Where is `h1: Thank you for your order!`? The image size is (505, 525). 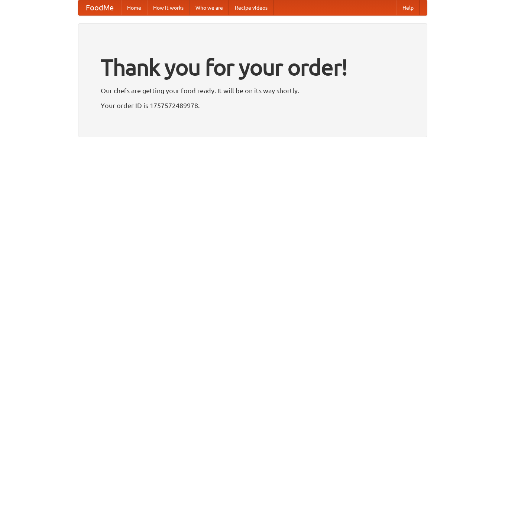 h1: Thank you for your order! is located at coordinates (252, 67).